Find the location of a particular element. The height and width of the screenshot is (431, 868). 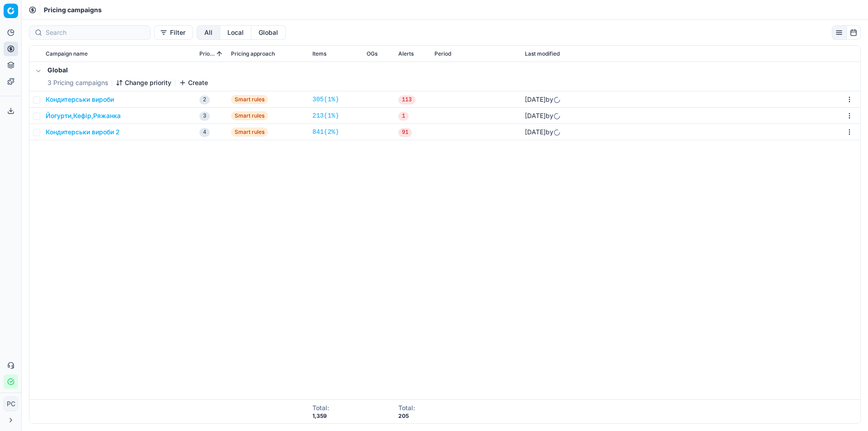

span: 3 Pricing campaigns is located at coordinates (78, 83).